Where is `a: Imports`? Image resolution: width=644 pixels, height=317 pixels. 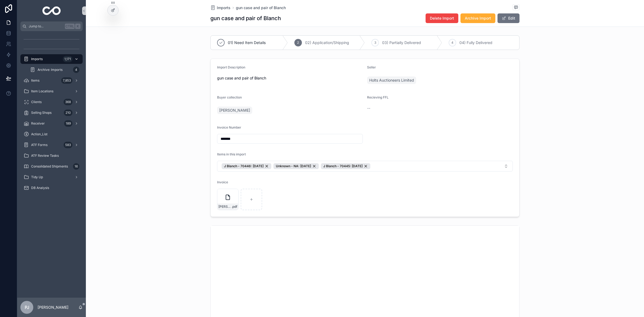 a: Imports is located at coordinates (220, 8).